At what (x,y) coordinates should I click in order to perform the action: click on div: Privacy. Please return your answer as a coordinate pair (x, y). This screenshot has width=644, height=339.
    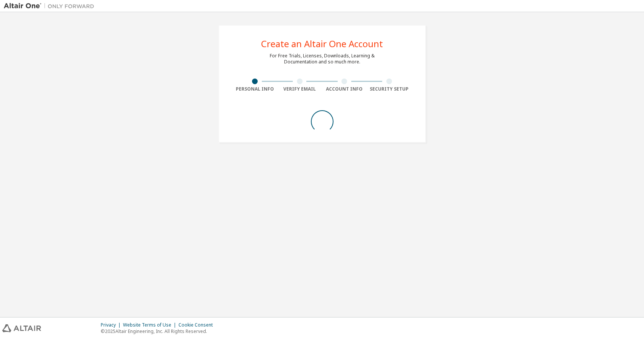
    Looking at the image, I should click on (112, 325).